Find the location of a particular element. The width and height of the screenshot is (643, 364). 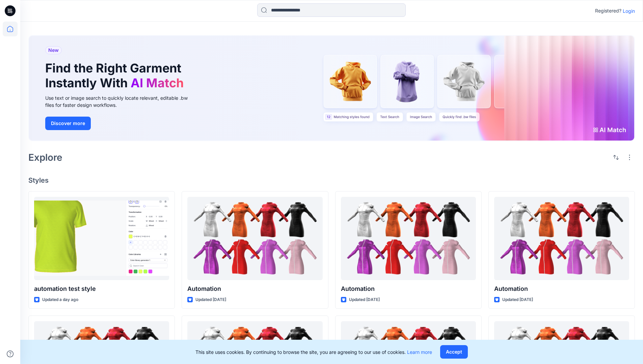

span: AI Match is located at coordinates (157, 83).